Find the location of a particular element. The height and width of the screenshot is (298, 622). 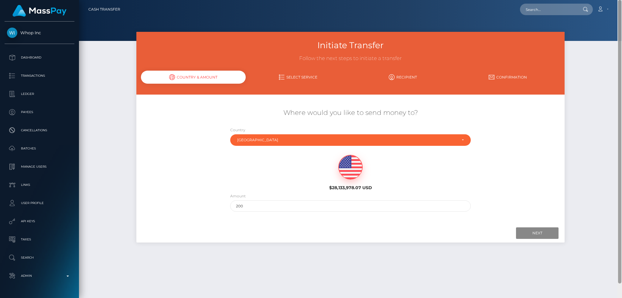

img: MassPay Logo is located at coordinates (39, 11).